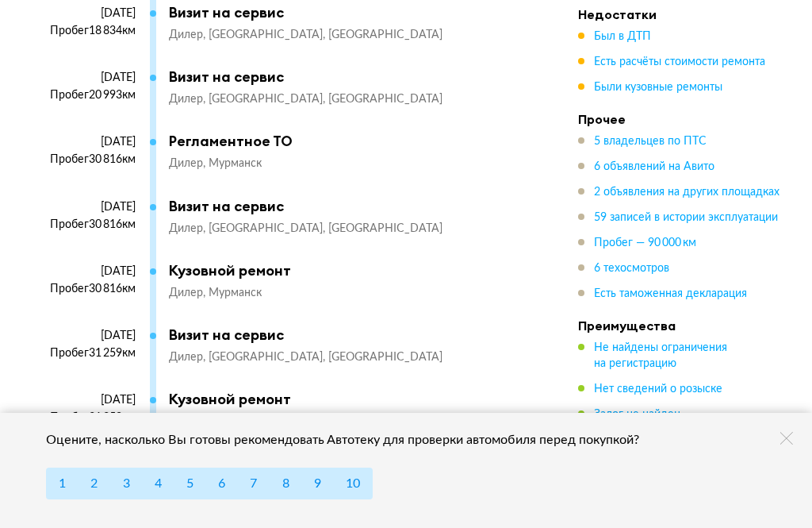 The width and height of the screenshot is (812, 528). Describe the element at coordinates (660, 356) in the screenshot. I see `span: Не найдены ограничения на регистрацию` at that location.